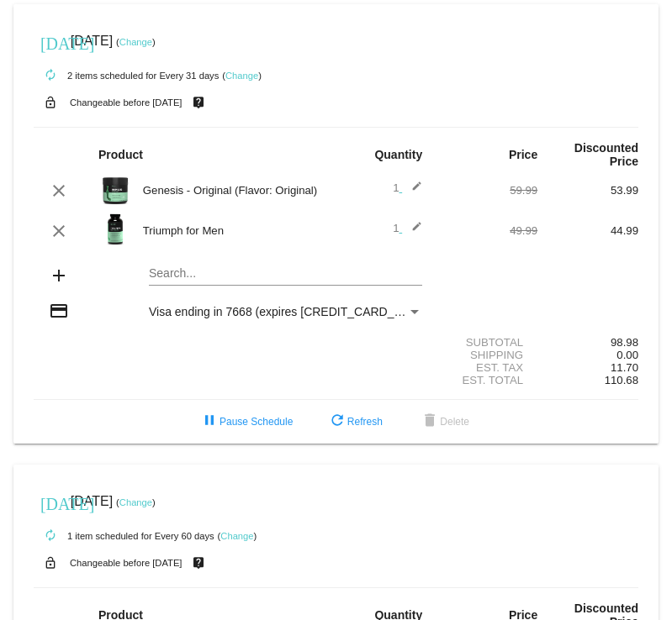 This screenshot has width=672, height=620. Describe the element at coordinates (235, 230) in the screenshot. I see `div: Triumph for Men` at that location.